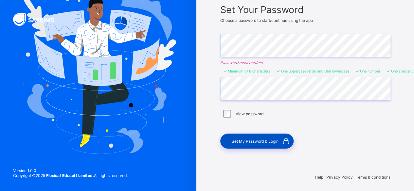 This screenshot has height=191, width=414. What do you see at coordinates (368, 71) in the screenshot?
I see `li: One number` at bounding box center [368, 71].